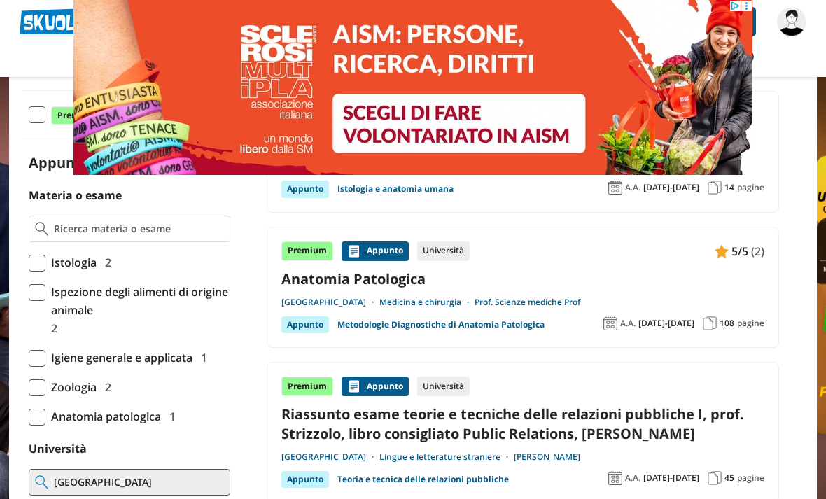  I want to click on span: Premium, so click(77, 115).